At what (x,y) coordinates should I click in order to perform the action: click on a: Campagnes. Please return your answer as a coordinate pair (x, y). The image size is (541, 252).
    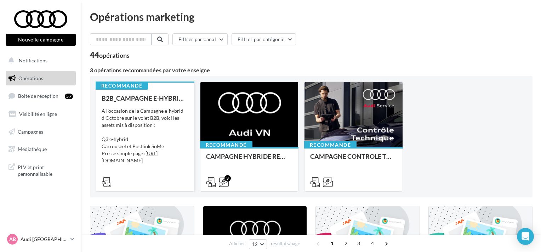
    Looking at the image, I should click on (41, 132).